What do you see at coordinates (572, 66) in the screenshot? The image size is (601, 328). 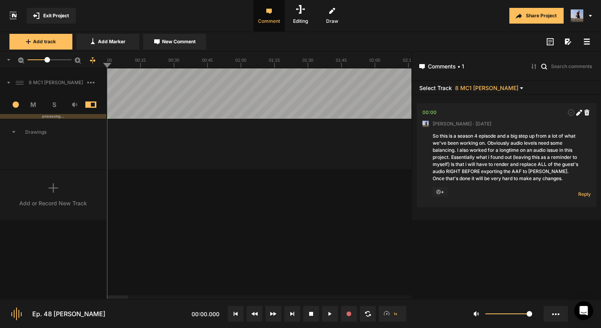 I see `input: Search comments` at bounding box center [572, 66].